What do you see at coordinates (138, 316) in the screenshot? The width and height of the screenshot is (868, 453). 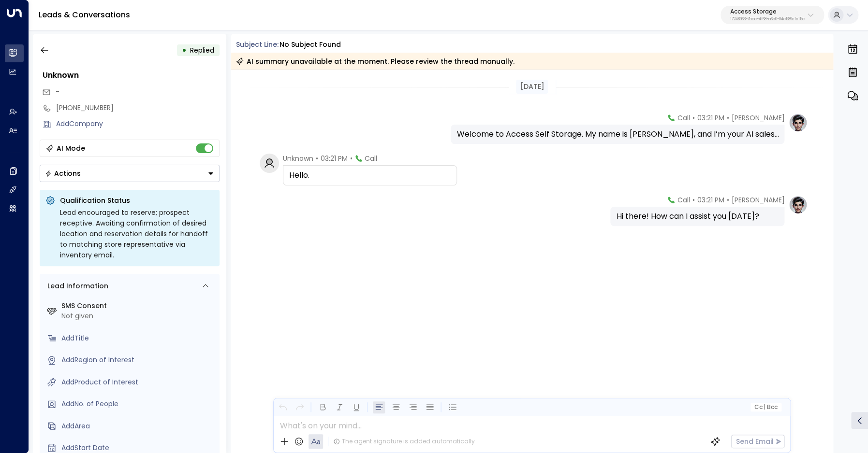 I see `div: Not given` at bounding box center [138, 316].